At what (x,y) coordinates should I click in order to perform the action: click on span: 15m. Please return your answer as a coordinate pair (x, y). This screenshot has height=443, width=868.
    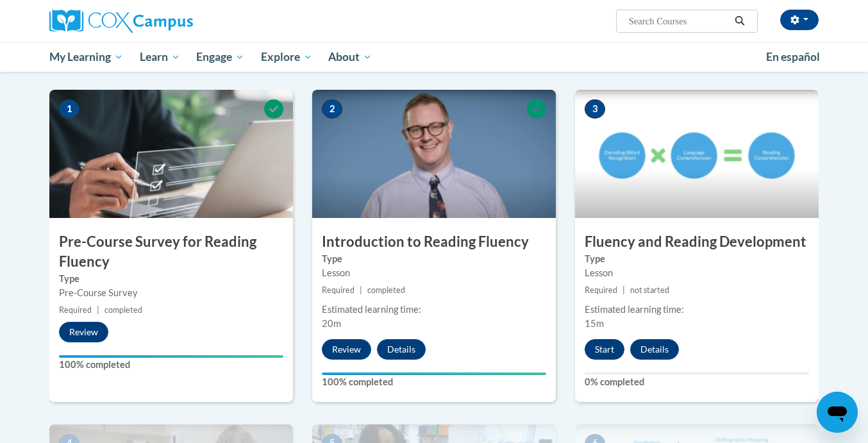
    Looking at the image, I should click on (595, 323).